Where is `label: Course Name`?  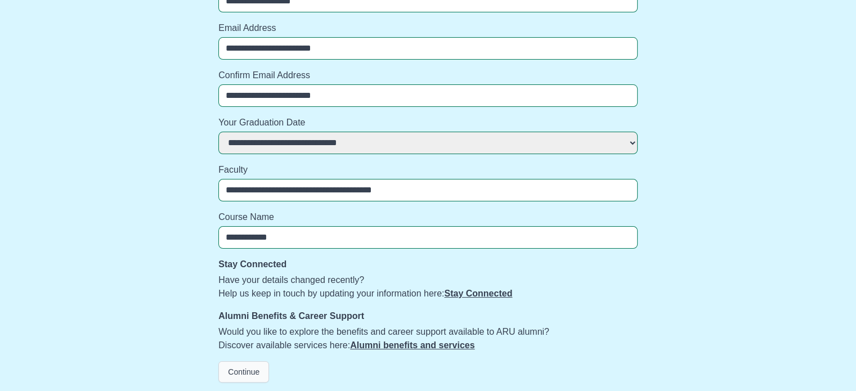 label: Course Name is located at coordinates (428, 217).